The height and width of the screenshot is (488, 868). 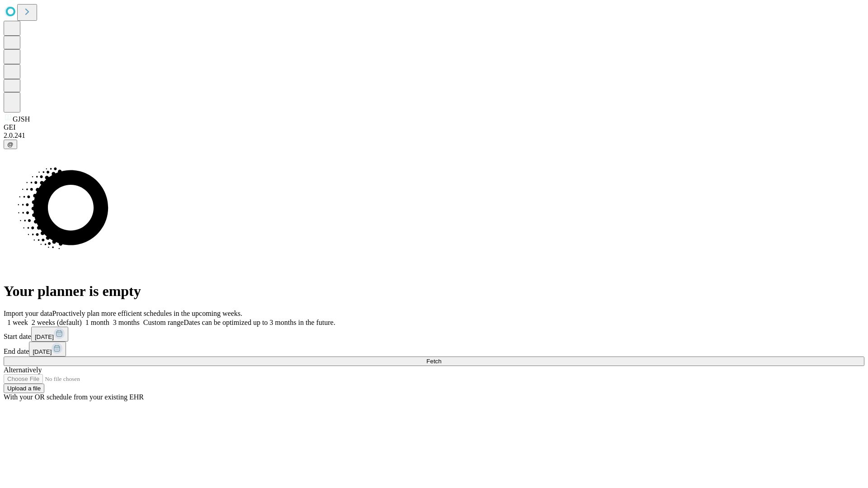 I want to click on span: Fetch, so click(x=434, y=361).